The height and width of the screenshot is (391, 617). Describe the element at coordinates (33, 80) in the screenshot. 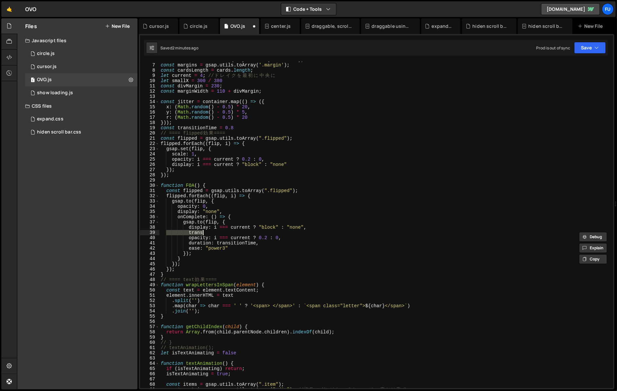

I see `span: 1` at that location.